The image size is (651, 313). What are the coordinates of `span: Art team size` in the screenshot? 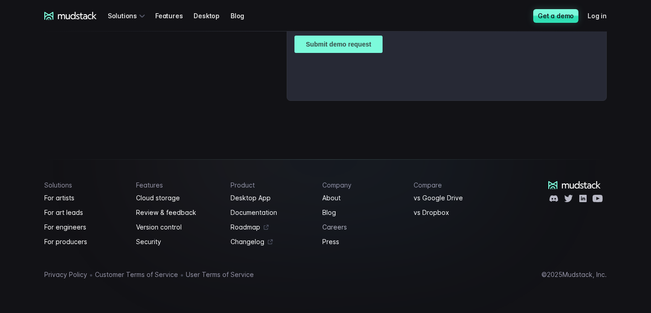 It's located at (173, 79).